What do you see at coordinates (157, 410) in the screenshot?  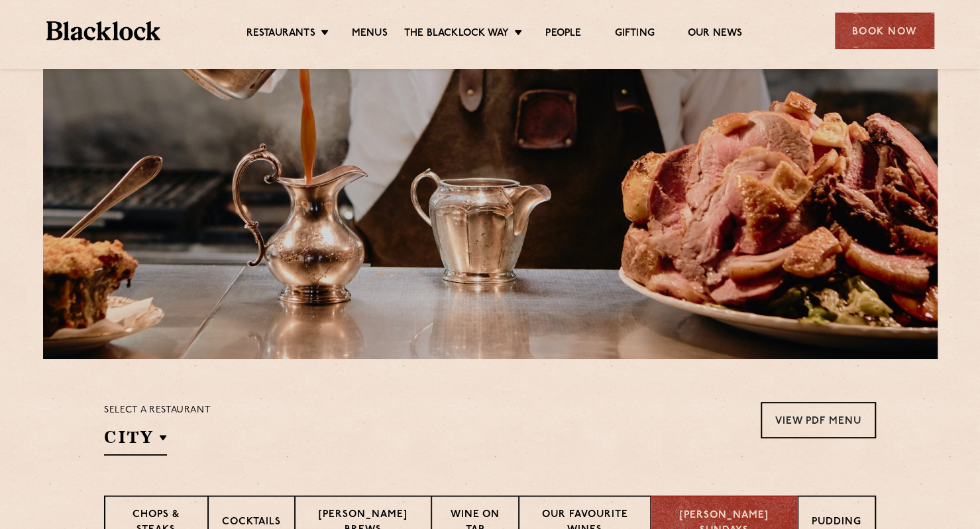 I see `p: Select a restaurant` at bounding box center [157, 410].